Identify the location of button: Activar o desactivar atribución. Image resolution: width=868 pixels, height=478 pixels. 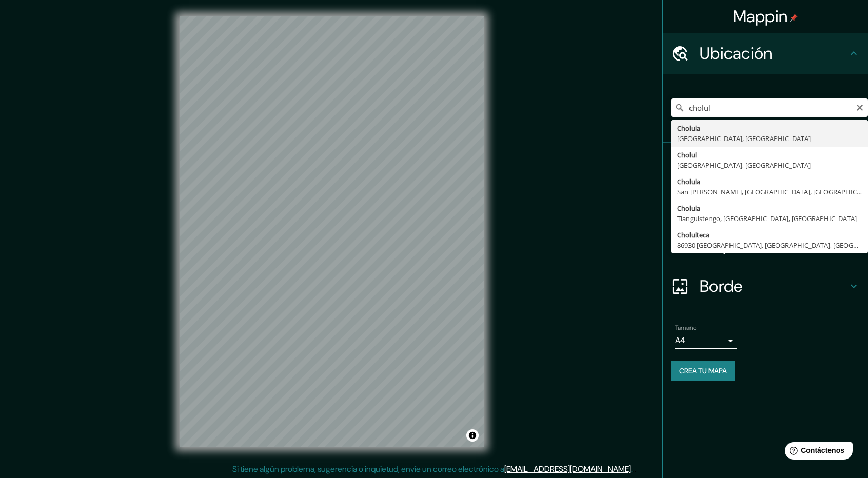
(473, 435).